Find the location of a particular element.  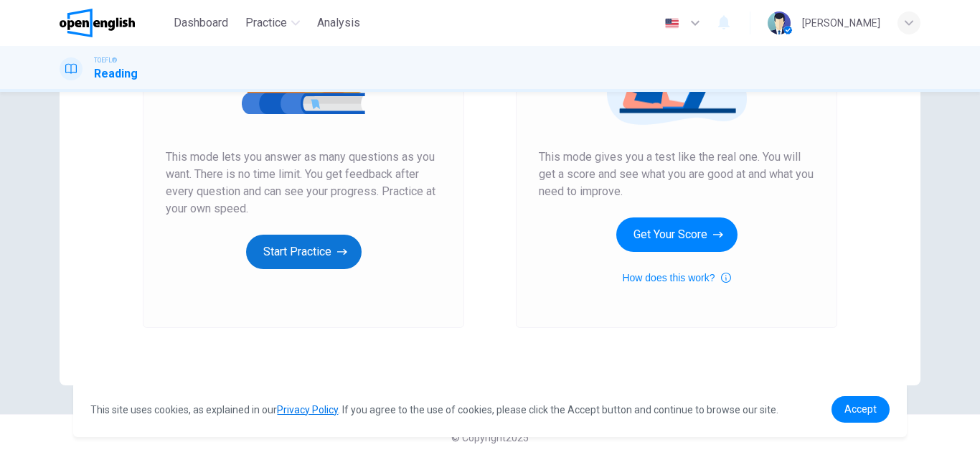

span: Analysis is located at coordinates (339, 23).